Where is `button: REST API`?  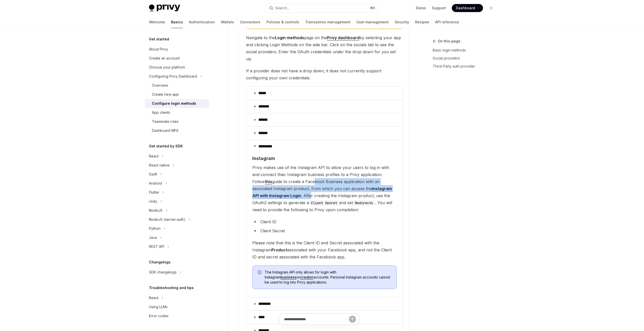 button: REST API is located at coordinates (177, 247).